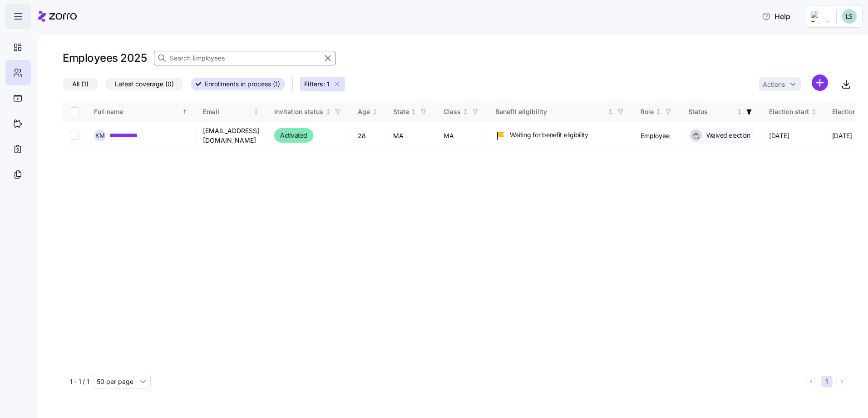 This screenshot has height=418, width=868. I want to click on span: 1 - 1 / 1, so click(80, 381).